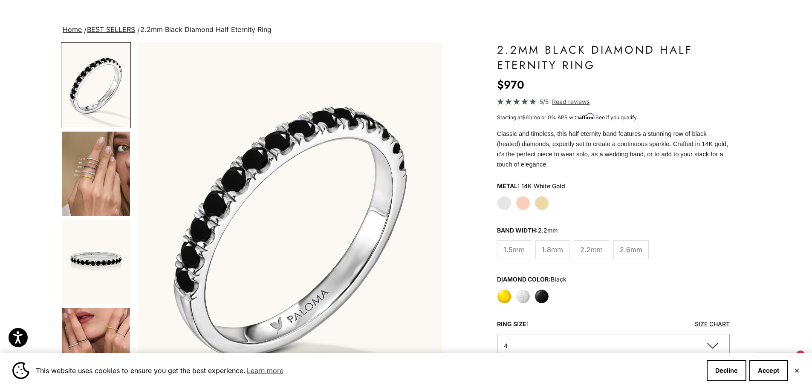 The height and width of the screenshot is (388, 812). What do you see at coordinates (513, 324) in the screenshot?
I see `legend: Ring Size:` at bounding box center [513, 324].